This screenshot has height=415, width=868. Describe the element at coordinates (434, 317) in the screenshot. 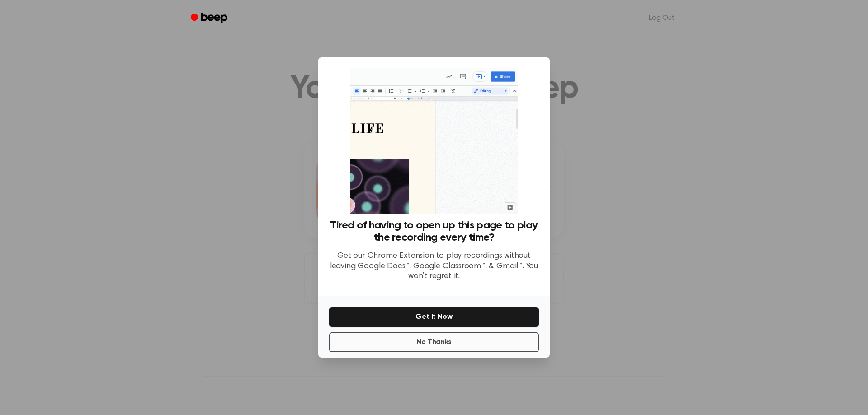

I see `button: Get It Now` at that location.